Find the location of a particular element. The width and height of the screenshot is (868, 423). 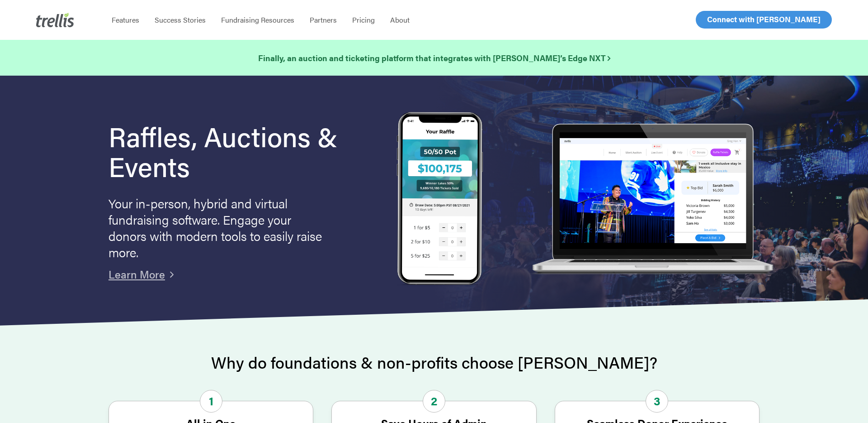

span: Success Stories is located at coordinates (180, 20).